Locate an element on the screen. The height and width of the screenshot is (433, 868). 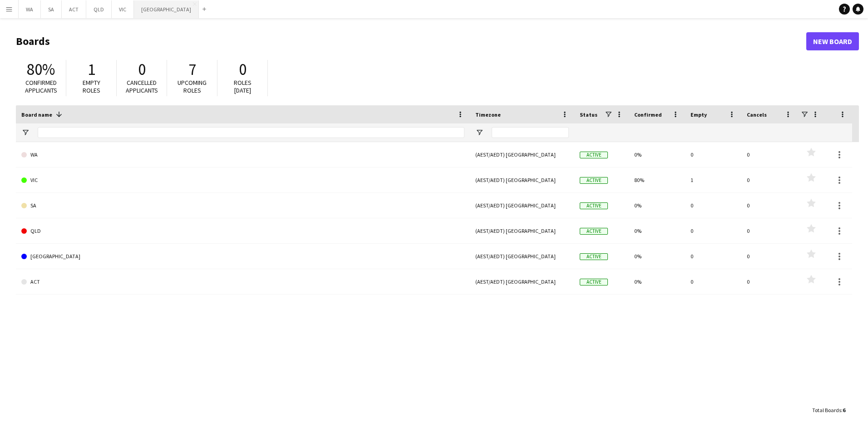
a: QLD is located at coordinates (243, 231).